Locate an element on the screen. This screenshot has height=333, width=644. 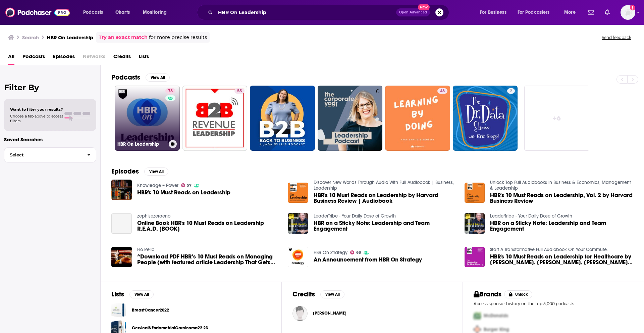
h2: Brands is located at coordinates (487, 294).